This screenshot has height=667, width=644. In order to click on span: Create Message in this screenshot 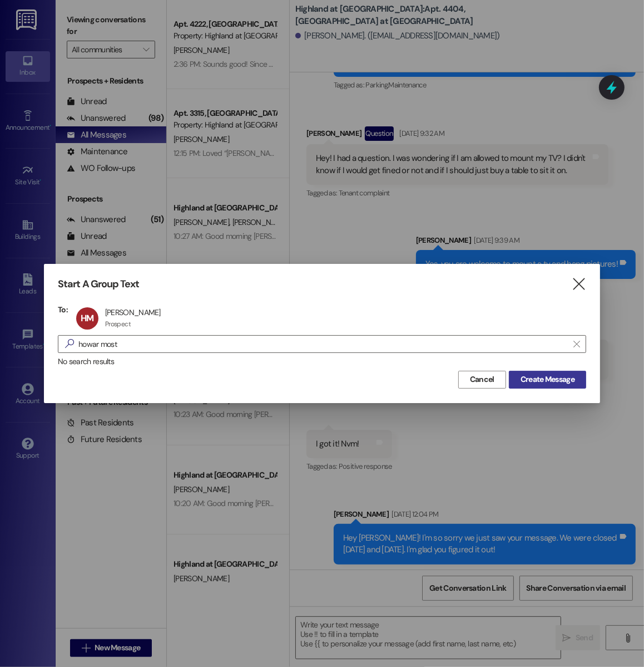, I will do `click(548, 379)`.